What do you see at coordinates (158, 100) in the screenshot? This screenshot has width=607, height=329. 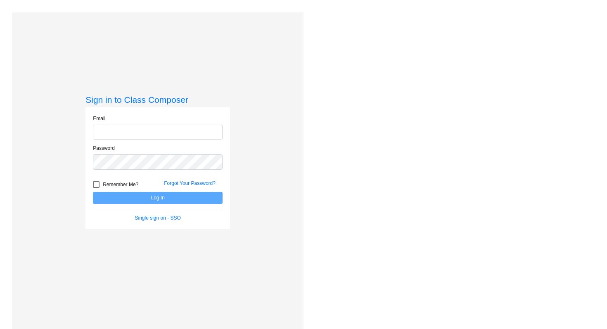 I see `h3: Sign in to Class Composer` at bounding box center [158, 100].